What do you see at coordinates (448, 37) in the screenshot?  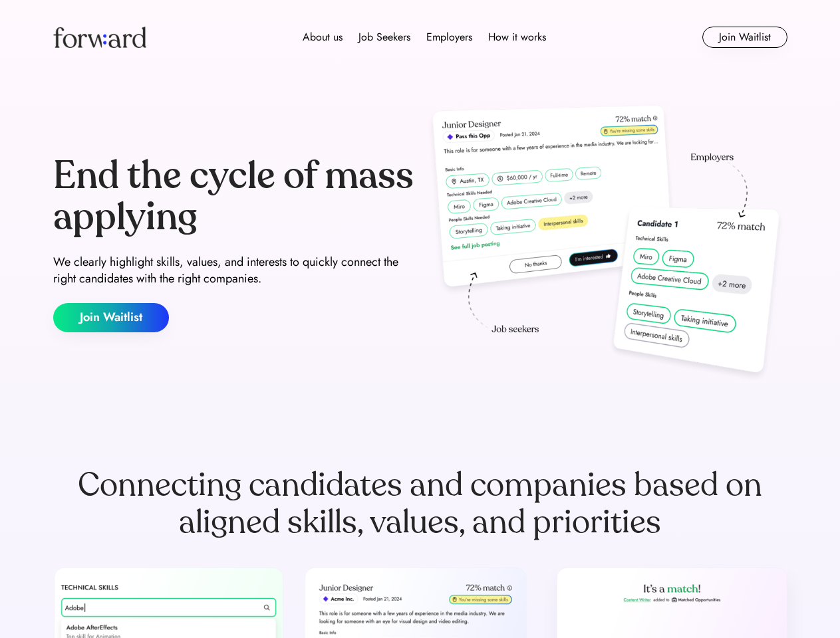 I see `div: Employers` at bounding box center [448, 37].